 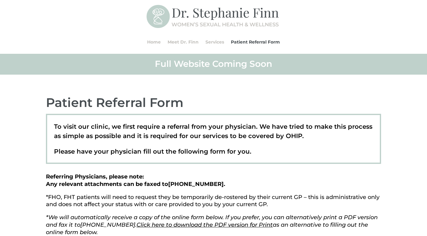 What do you see at coordinates (212, 225) in the screenshot?
I see `em: *We will automatically receive a copy of the online form below. If you prefer, you can alternativ...` at bounding box center [212, 225].